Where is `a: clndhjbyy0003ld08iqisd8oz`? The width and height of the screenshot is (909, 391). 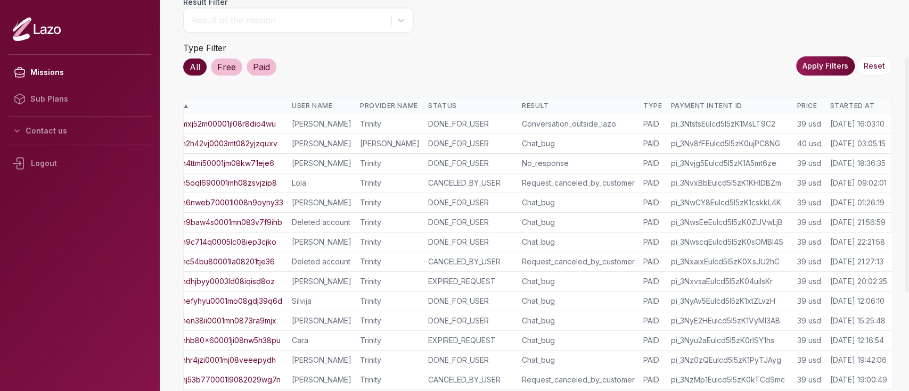 a: clndhjbyy0003ld08iqisd8oz is located at coordinates (225, 282).